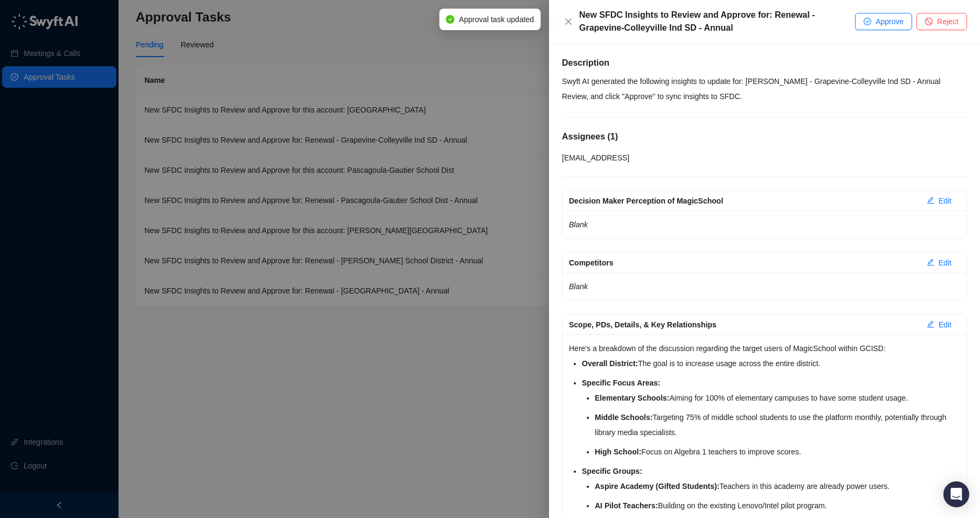 This screenshot has width=980, height=518. What do you see at coordinates (612, 471) in the screenshot?
I see `strong: Specific Groups:` at bounding box center [612, 471].